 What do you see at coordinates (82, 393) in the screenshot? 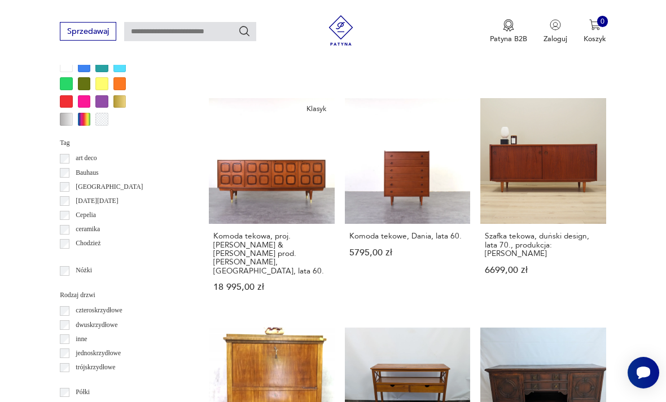
I see `p: Półki` at bounding box center [82, 393].